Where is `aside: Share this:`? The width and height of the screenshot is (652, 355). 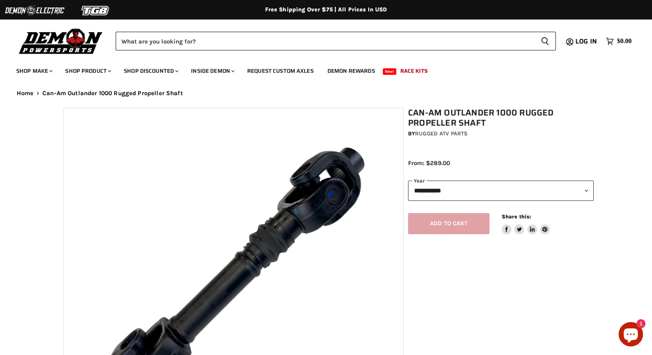
aside: Share this: is located at coordinates (525, 224).